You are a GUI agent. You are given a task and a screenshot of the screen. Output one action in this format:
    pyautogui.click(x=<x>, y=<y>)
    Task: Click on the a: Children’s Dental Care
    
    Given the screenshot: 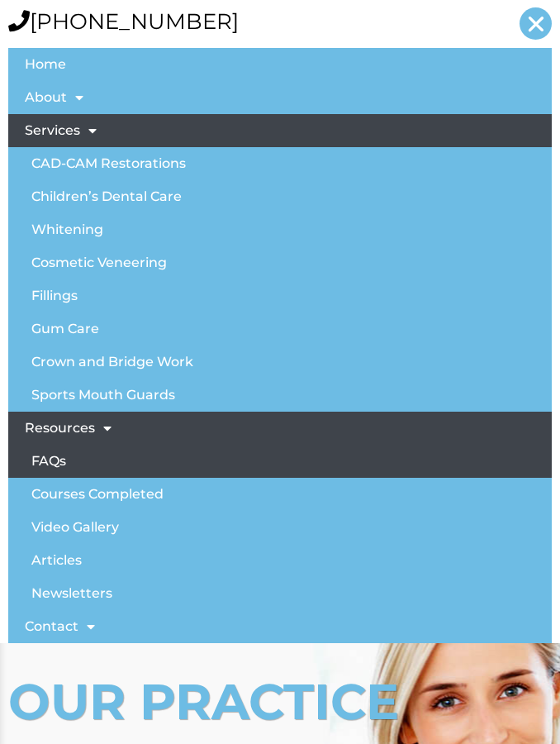 What is the action you would take?
    pyautogui.click(x=280, y=197)
    